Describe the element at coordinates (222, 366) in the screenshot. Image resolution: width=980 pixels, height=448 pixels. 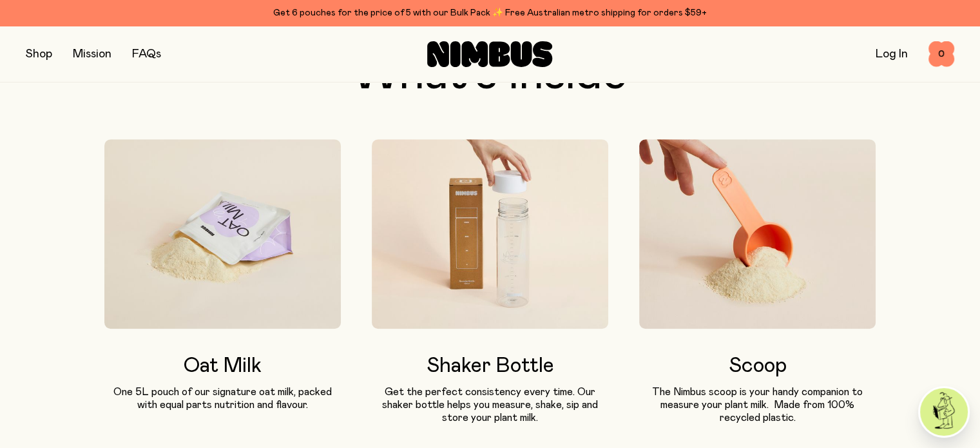
I see `h3: Oat Milk` at that location.